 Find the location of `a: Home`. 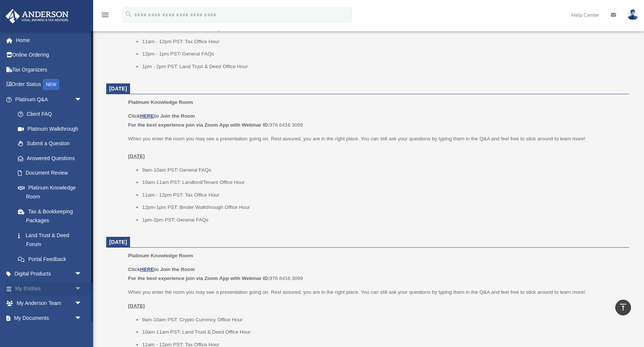

a: Home is located at coordinates (49, 40).